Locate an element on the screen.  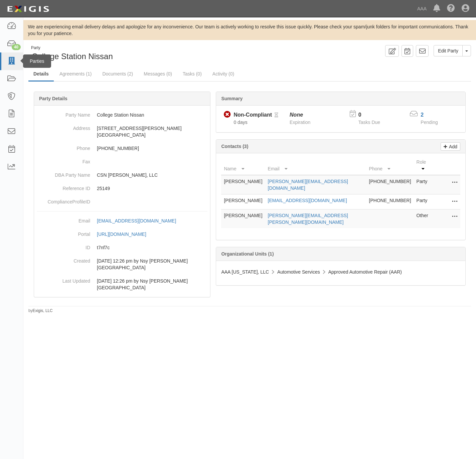
i: None is located at coordinates (296, 115).